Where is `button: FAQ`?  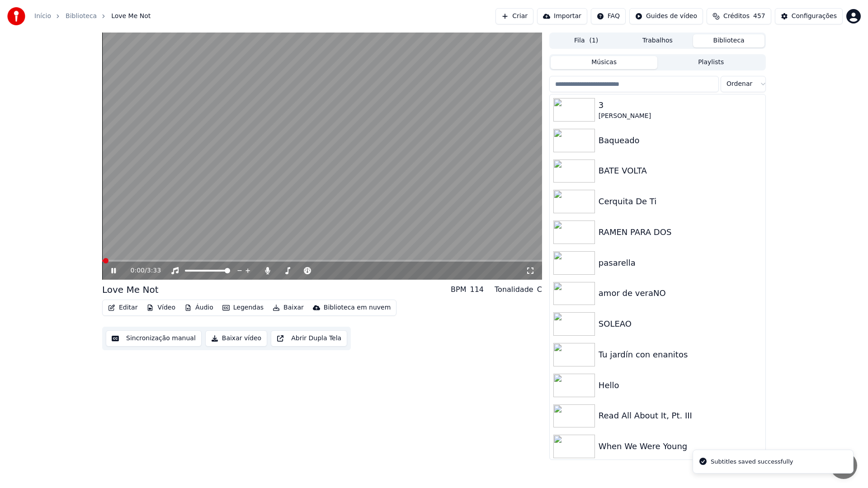 button: FAQ is located at coordinates (608, 16).